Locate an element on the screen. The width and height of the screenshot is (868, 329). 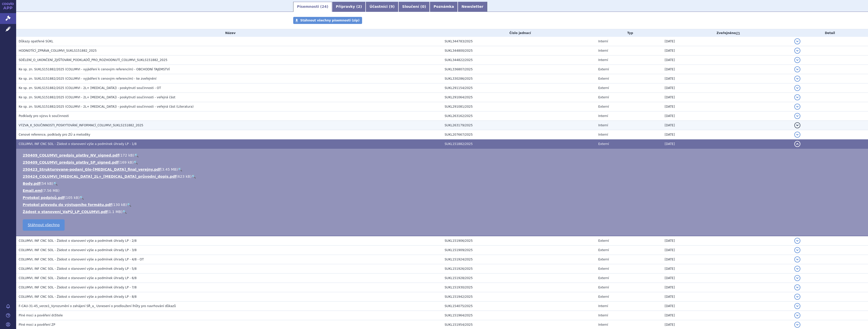
td: SUKL151928/2025 is located at coordinates (519, 278).